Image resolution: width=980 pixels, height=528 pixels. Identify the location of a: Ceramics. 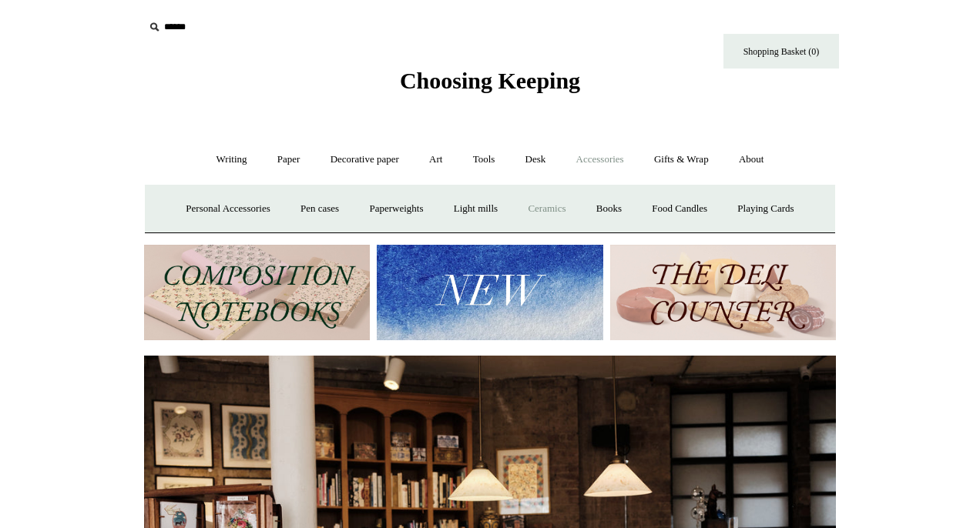
(546, 209).